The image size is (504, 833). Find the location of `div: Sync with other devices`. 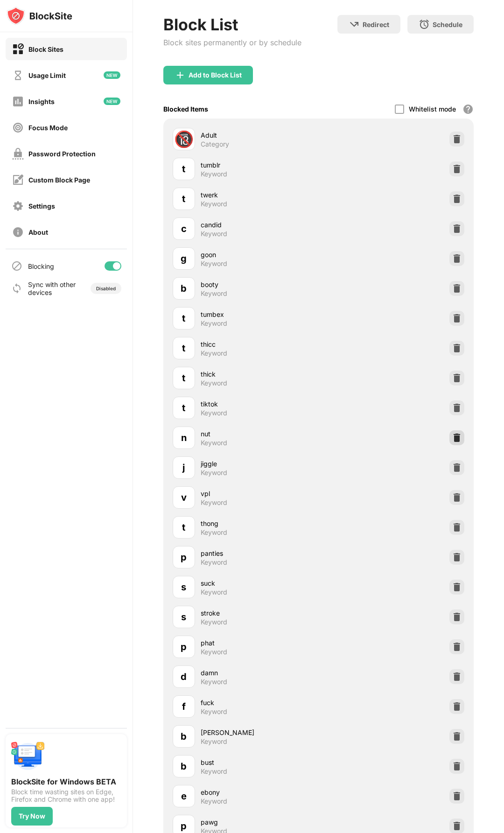

div: Sync with other devices is located at coordinates (52, 288).